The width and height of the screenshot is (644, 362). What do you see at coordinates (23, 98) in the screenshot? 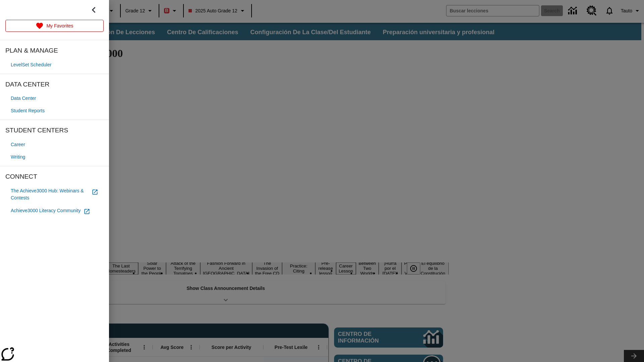
I see `span: Data Center` at bounding box center [23, 98].